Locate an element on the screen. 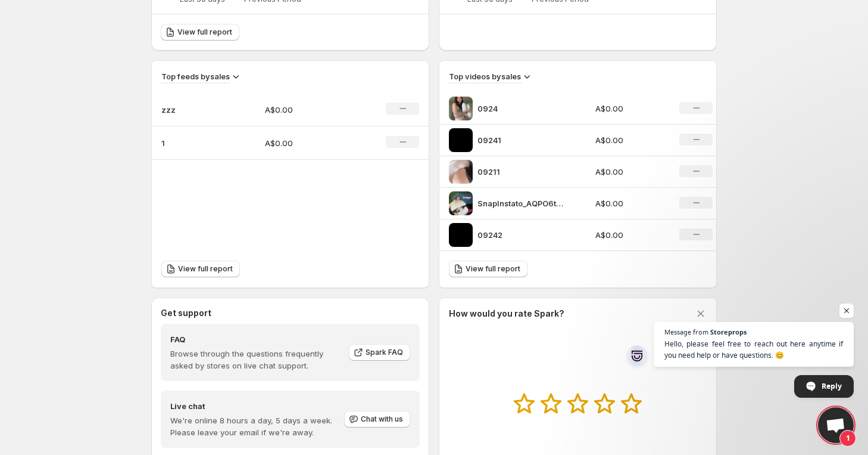 The height and width of the screenshot is (455, 868). p: 1 is located at coordinates (191, 143).